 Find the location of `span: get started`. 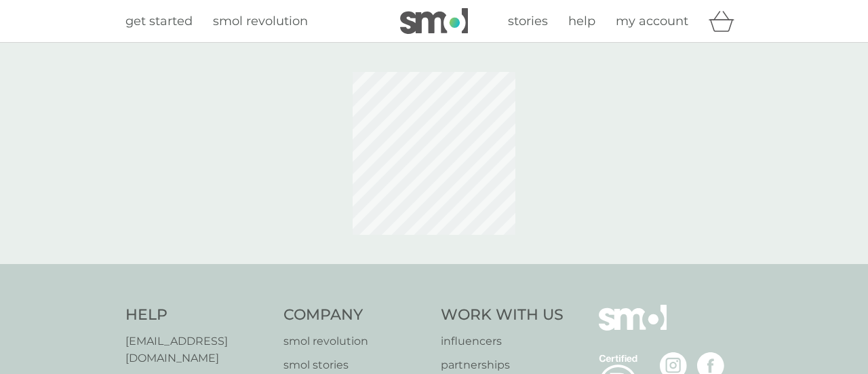

span: get started is located at coordinates (158, 21).